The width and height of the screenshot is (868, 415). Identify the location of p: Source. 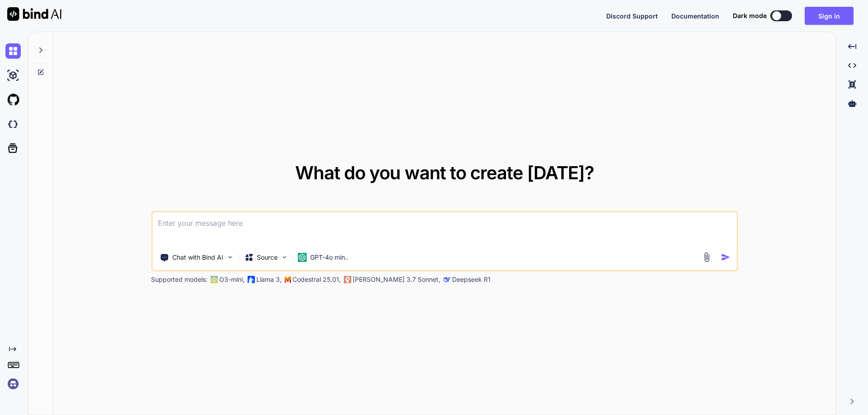
(267, 257).